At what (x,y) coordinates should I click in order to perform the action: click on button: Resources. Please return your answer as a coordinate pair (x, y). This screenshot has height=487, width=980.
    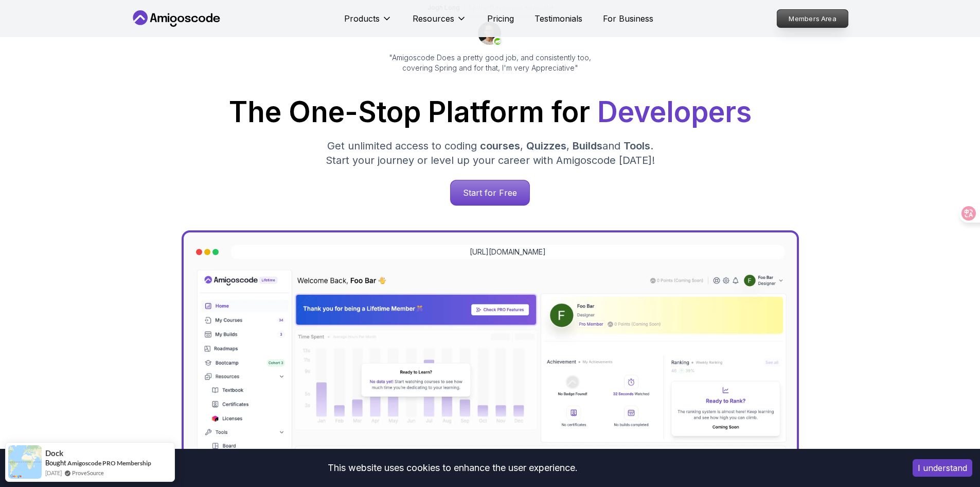
    Looking at the image, I should click on (440, 23).